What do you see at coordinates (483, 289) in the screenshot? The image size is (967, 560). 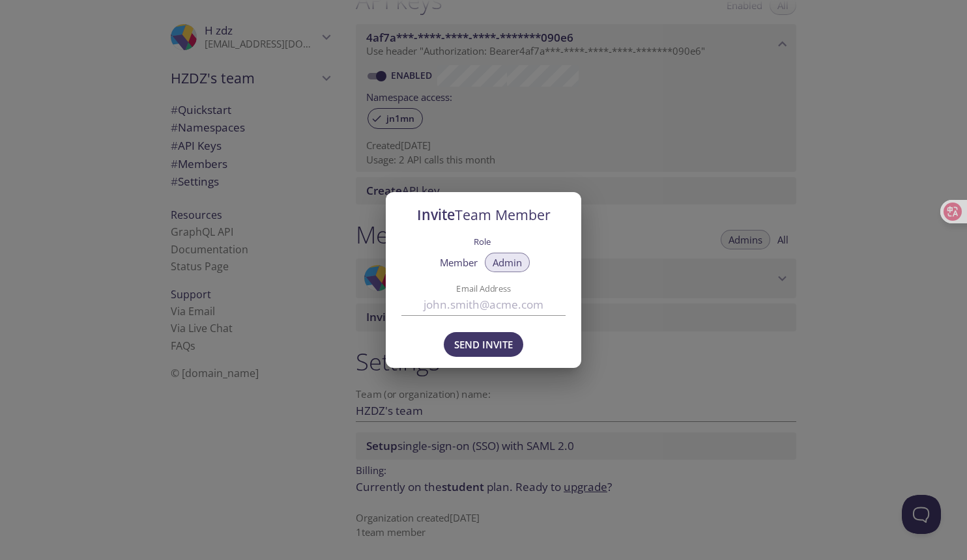 I see `label: Email Address` at bounding box center [483, 289].